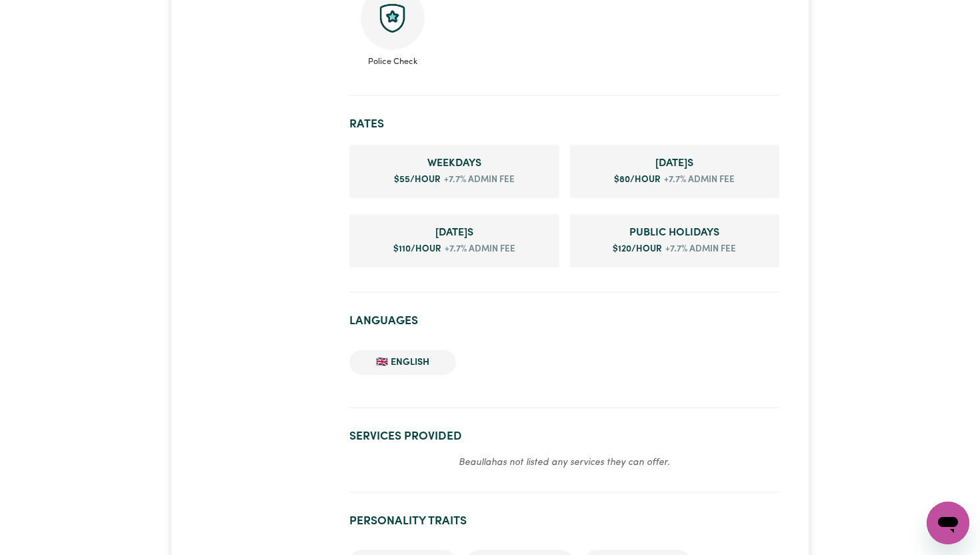 This screenshot has width=980, height=555. What do you see at coordinates (454, 163) in the screenshot?
I see `span: Weekday rate` at bounding box center [454, 163].